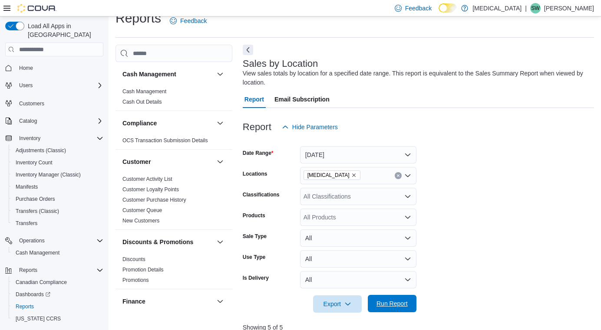  What do you see at coordinates (26, 68) in the screenshot?
I see `span: Home` at bounding box center [26, 68].